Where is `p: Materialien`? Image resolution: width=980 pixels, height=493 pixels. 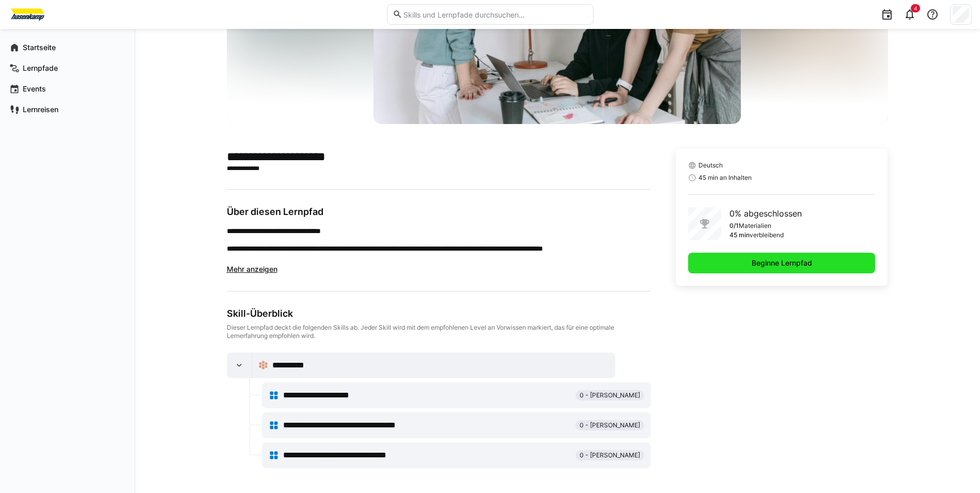 p: Materialien is located at coordinates (755, 226).